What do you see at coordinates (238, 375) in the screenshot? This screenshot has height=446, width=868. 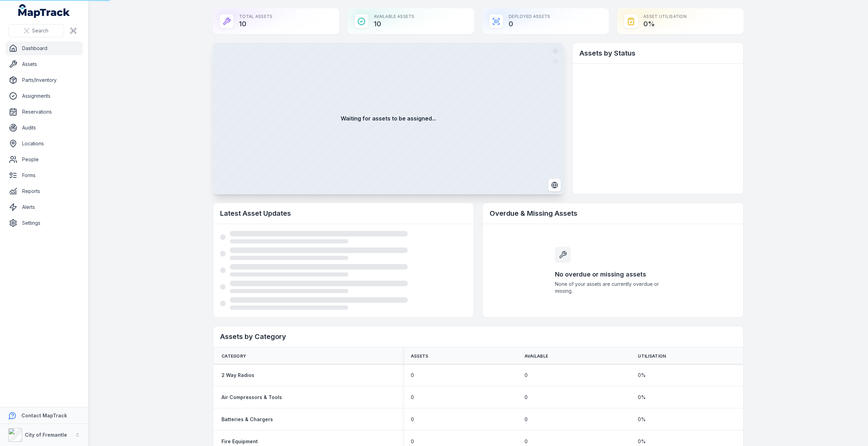 I see `a: 2 Way Radios` at bounding box center [238, 375].